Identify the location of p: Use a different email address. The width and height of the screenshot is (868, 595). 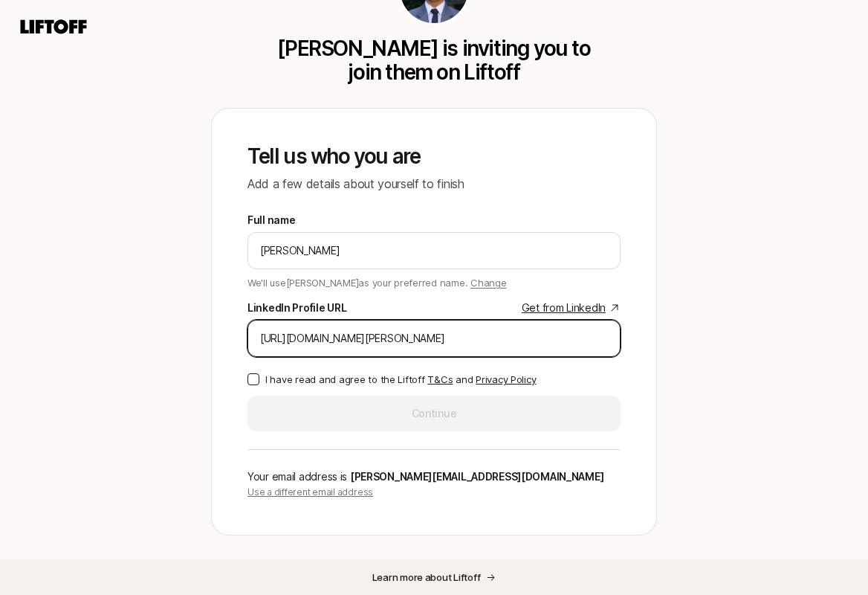
(434, 492).